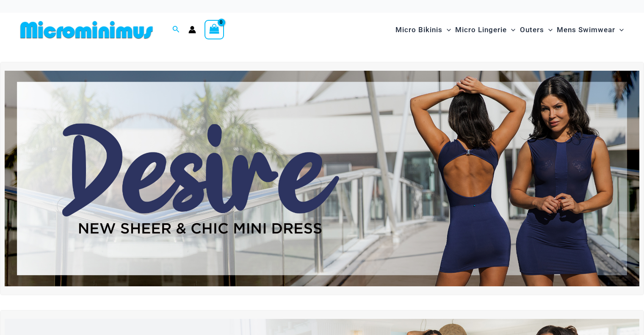  What do you see at coordinates (423, 30) in the screenshot?
I see `a: Micro BikinisMenu ToggleMenu Toggle` at bounding box center [423, 30].